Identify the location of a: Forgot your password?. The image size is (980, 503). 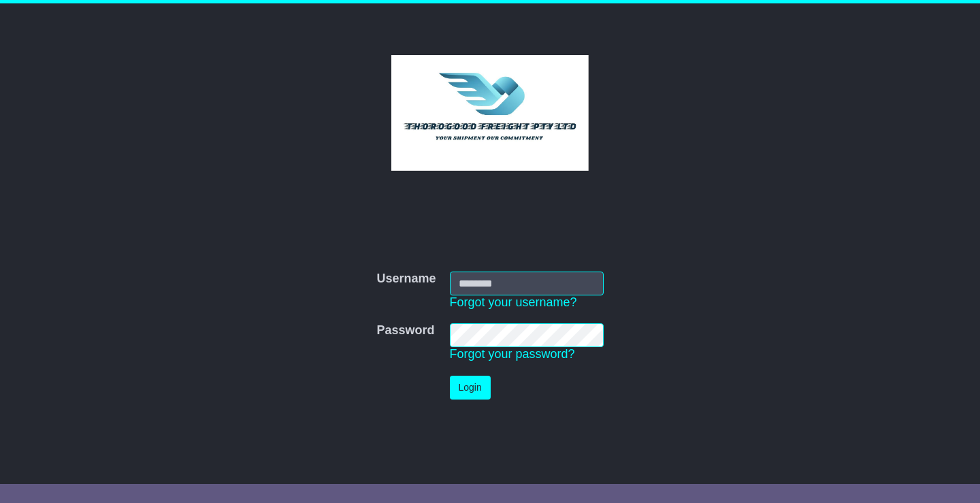
(513, 353).